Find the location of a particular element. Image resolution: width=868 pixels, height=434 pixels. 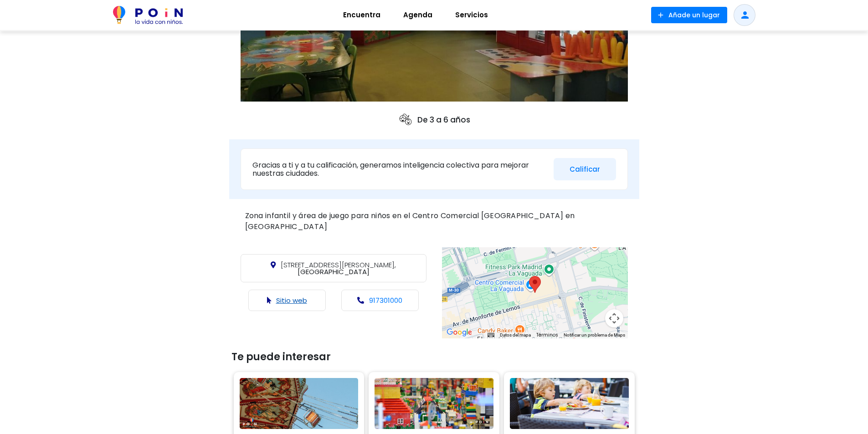

a: Notificar un problema de Maps is located at coordinates (594, 335).